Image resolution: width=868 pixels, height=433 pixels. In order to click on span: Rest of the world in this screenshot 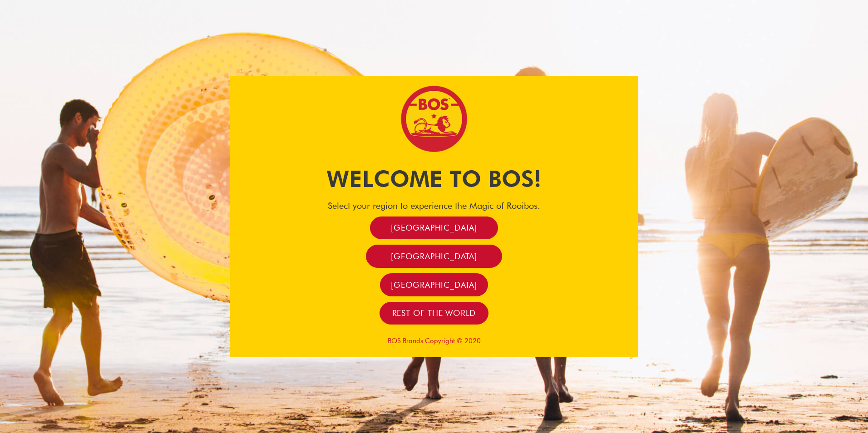, I will do `click(434, 313)`.